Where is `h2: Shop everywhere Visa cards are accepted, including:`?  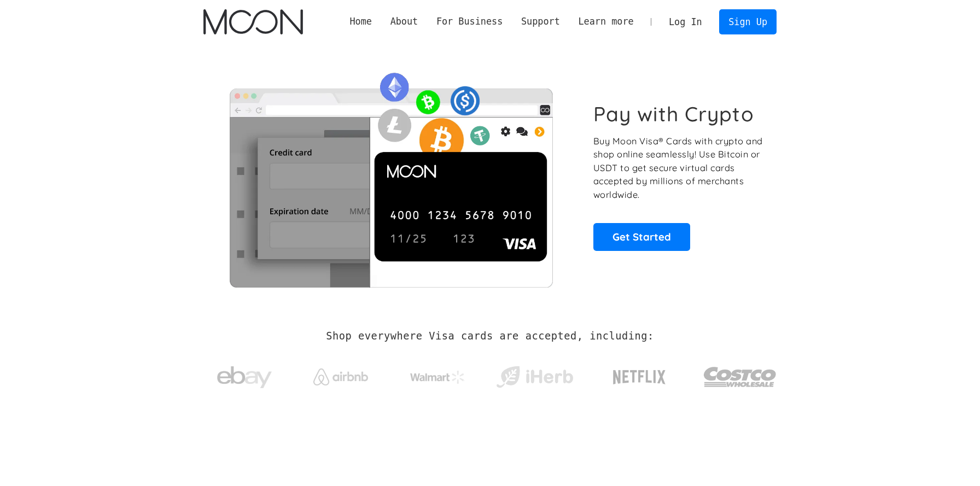
h2: Shop everywhere Visa cards are accepted, including: is located at coordinates (489, 336).